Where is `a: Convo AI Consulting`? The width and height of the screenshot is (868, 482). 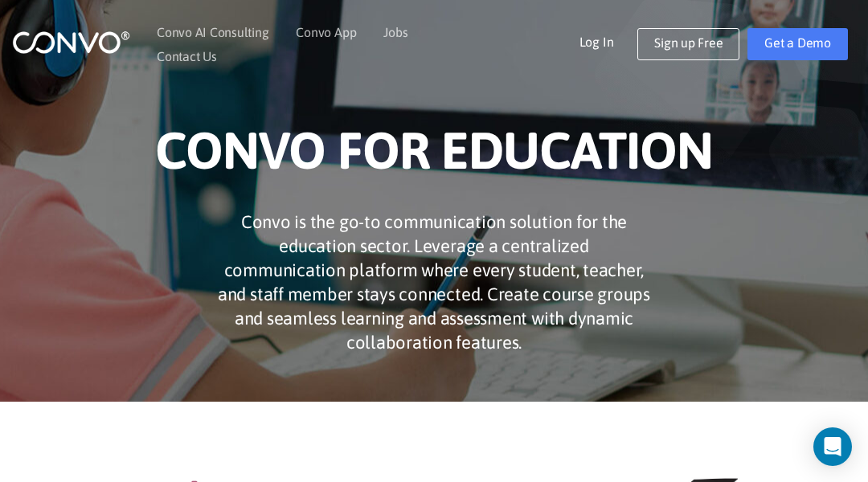 a: Convo AI Consulting is located at coordinates (212, 32).